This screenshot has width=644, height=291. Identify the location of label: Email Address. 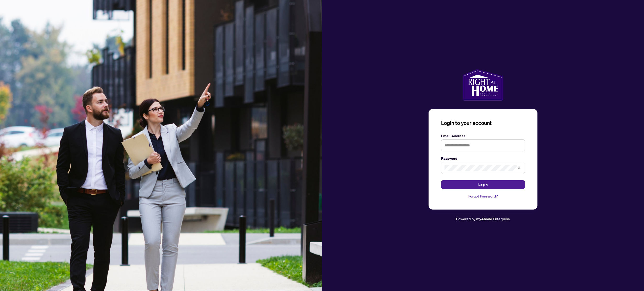
(483, 136).